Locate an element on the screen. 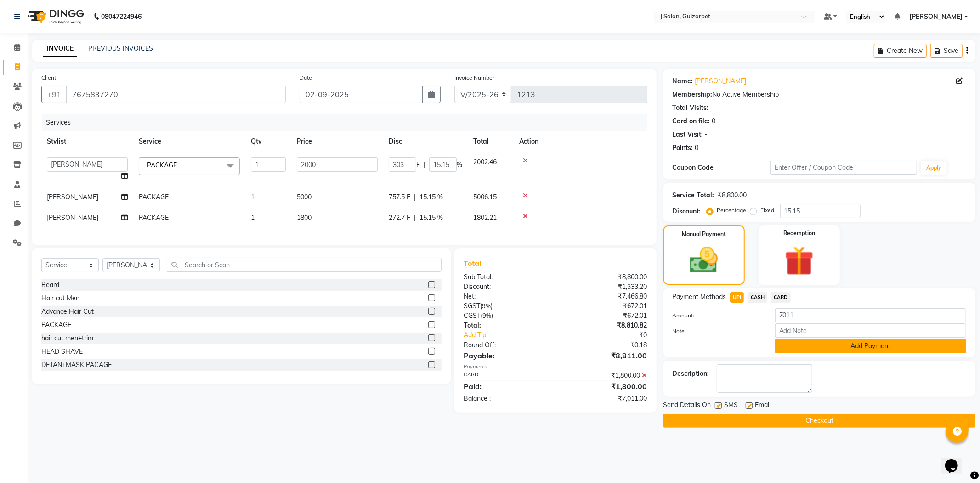 This screenshot has height=483, width=980. label: Date is located at coordinates (306, 77).